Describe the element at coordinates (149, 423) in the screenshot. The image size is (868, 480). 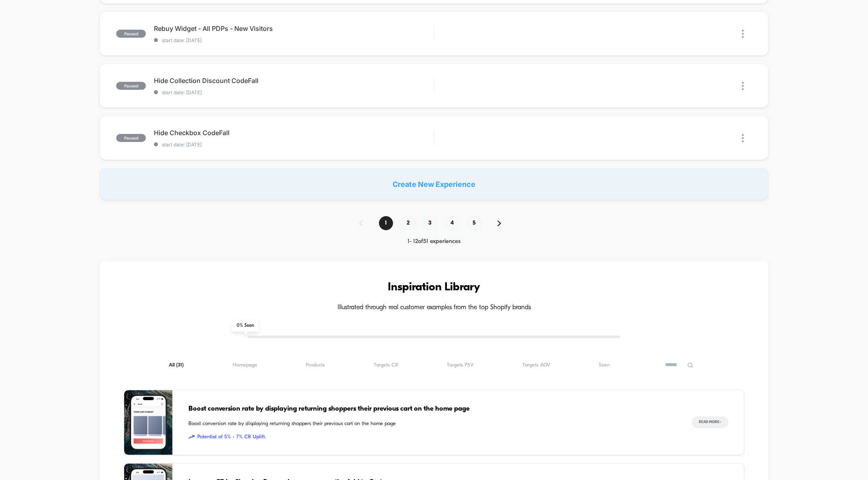
I see `img: Boost conversion rate by displaying returning shoppers their previous cart on the home page` at that location.